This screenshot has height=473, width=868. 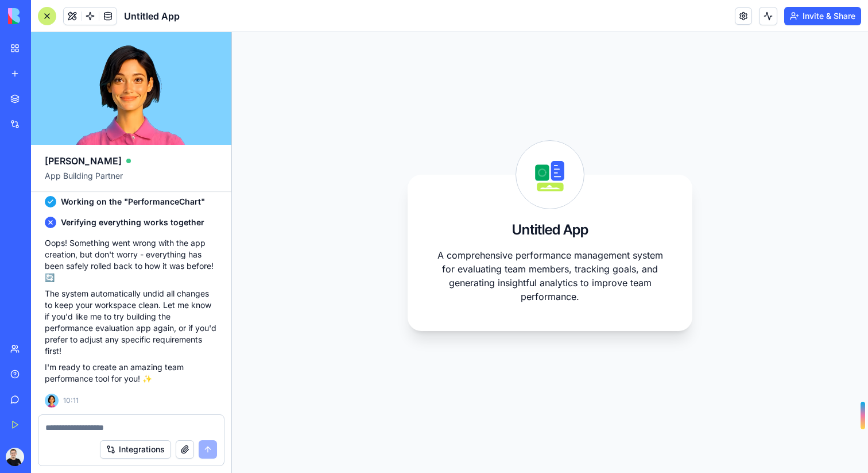 What do you see at coordinates (131, 260) in the screenshot?
I see `p: Oops! Something went wrong with the app creation, but don't worry - everything has been safely ro...` at bounding box center [131, 260].